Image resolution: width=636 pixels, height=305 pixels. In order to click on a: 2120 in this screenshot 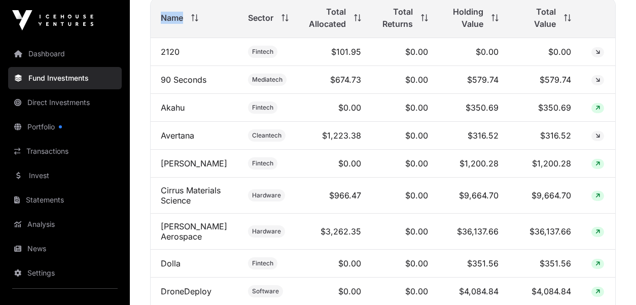, I will do `click(170, 52)`.